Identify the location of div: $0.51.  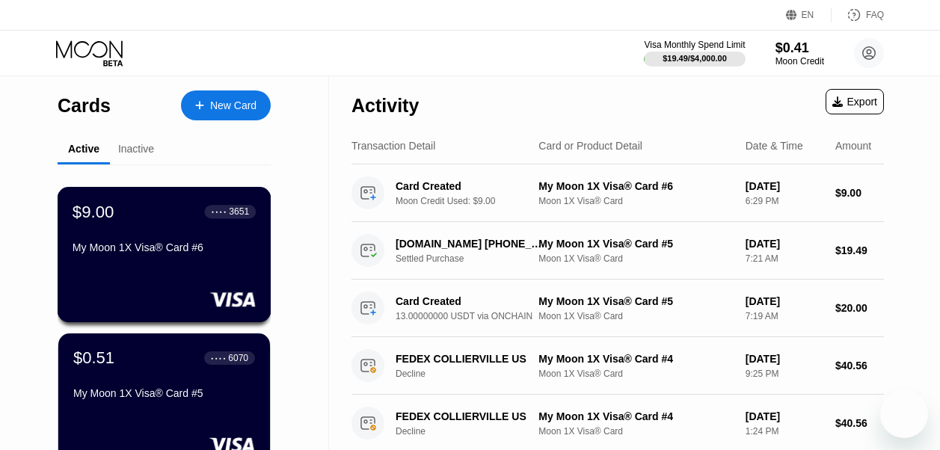
(93, 358).